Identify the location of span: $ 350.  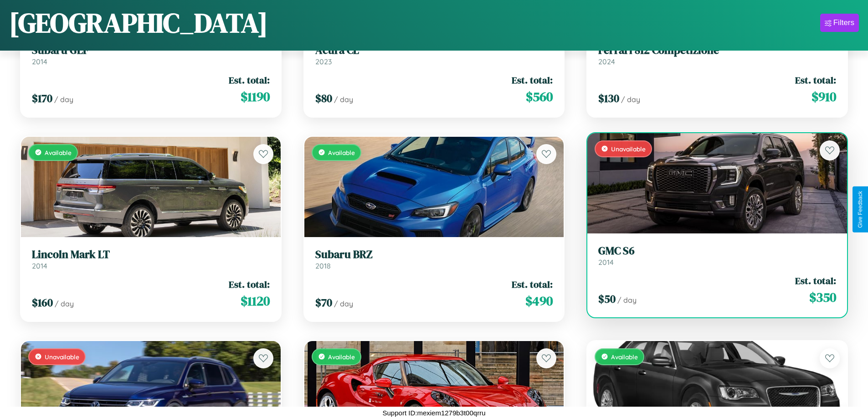
(823, 297).